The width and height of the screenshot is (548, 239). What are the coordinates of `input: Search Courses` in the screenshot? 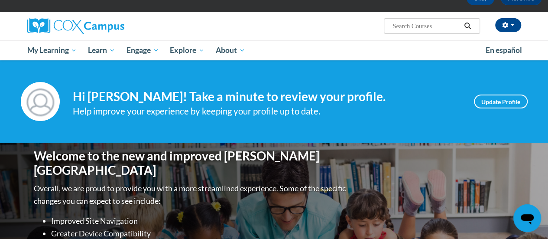 It's located at (426, 26).